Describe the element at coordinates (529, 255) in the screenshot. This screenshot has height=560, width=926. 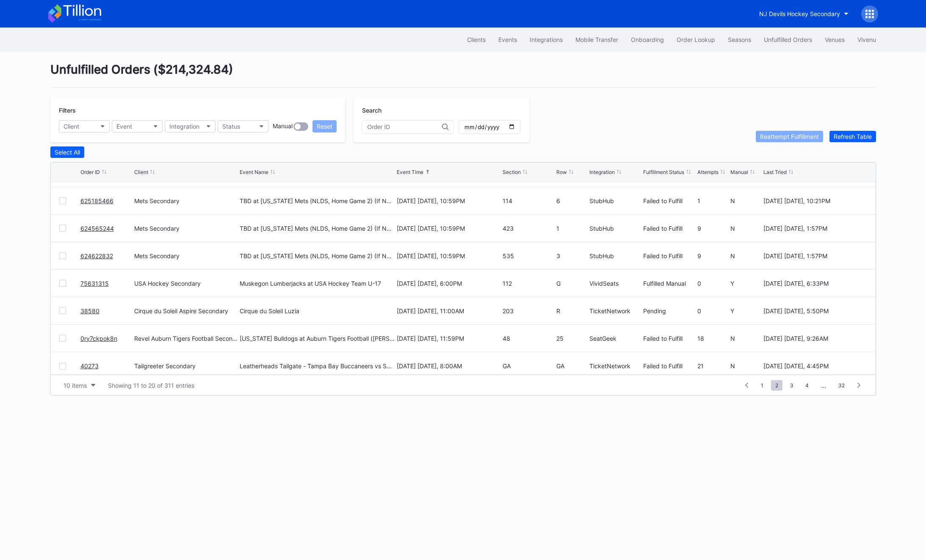
I see `div: 535` at that location.